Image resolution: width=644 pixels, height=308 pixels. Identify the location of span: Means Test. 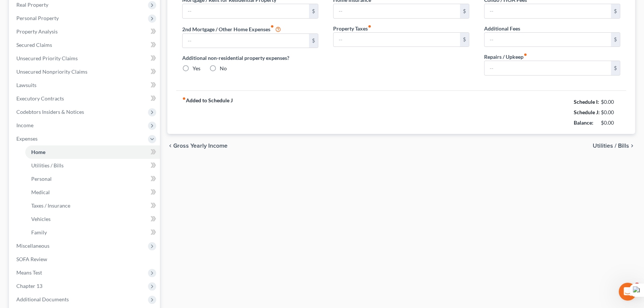
(29, 272).